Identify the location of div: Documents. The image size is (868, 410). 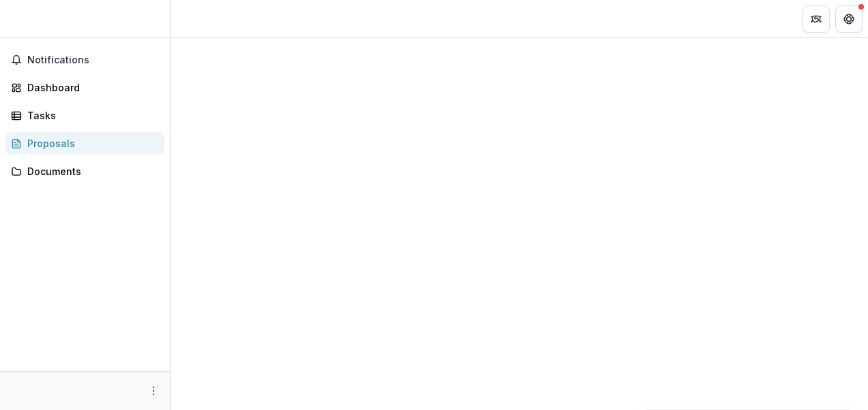
(90, 171).